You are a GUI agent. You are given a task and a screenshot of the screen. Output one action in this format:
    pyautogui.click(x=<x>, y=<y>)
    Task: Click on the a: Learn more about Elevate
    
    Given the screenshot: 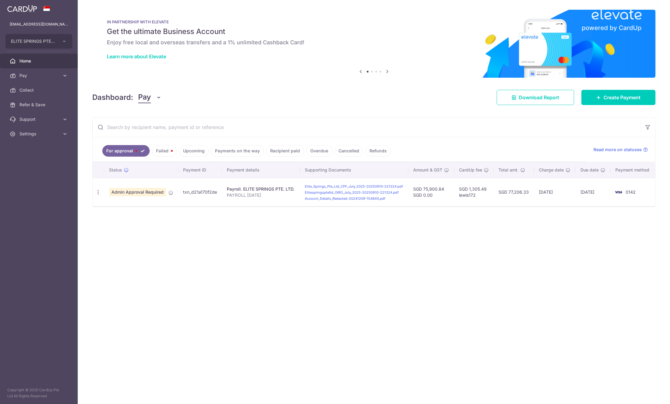 What is the action you would take?
    pyautogui.click(x=136, y=56)
    